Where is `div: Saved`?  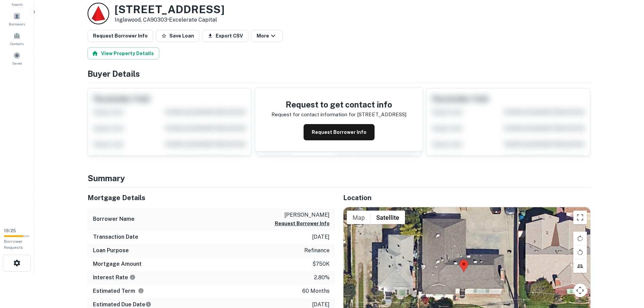
div: Saved is located at coordinates (17, 58).